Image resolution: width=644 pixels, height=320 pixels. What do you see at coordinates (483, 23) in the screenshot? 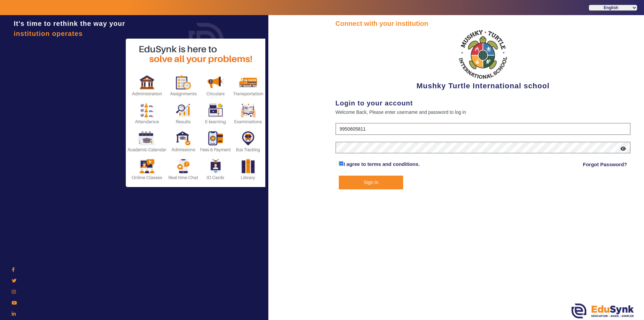
I see `div: Connect with your institution` at bounding box center [483, 23].